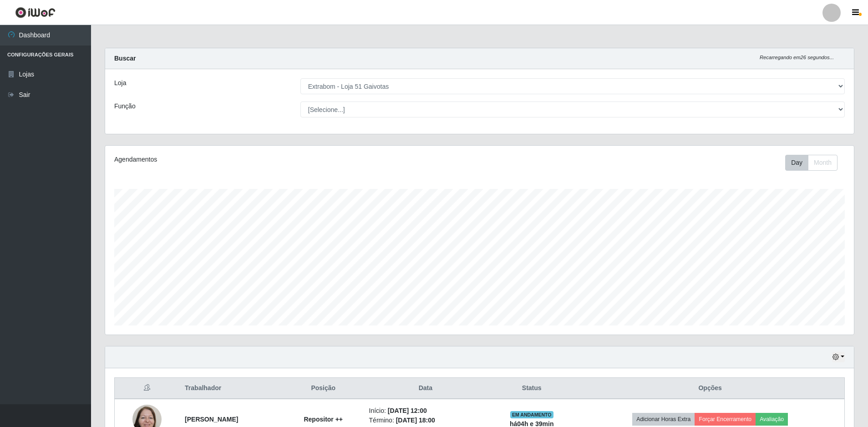 The width and height of the screenshot is (868, 427). I want to click on i: Recarregando em 26 segundos..., so click(797, 58).